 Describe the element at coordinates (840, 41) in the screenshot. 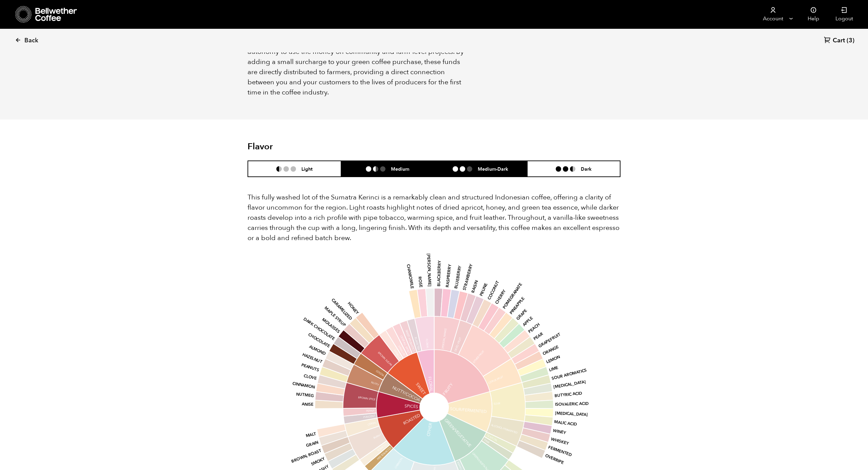

I see `a: Cart (3)` at that location.